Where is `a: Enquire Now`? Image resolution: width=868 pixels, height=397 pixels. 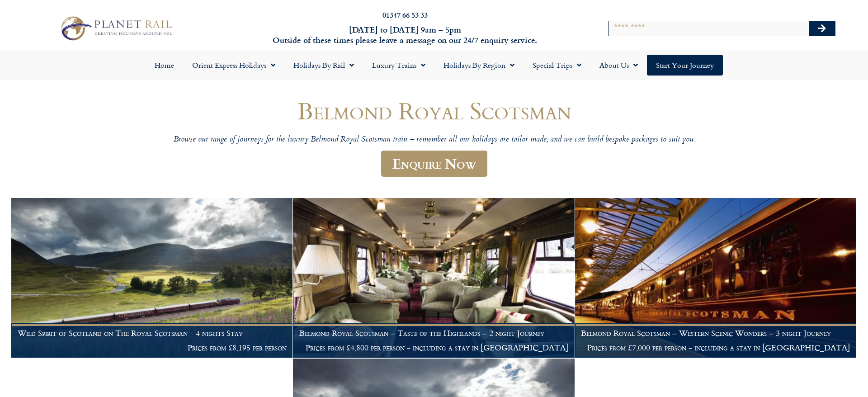 a: Enquire Now is located at coordinates (434, 163).